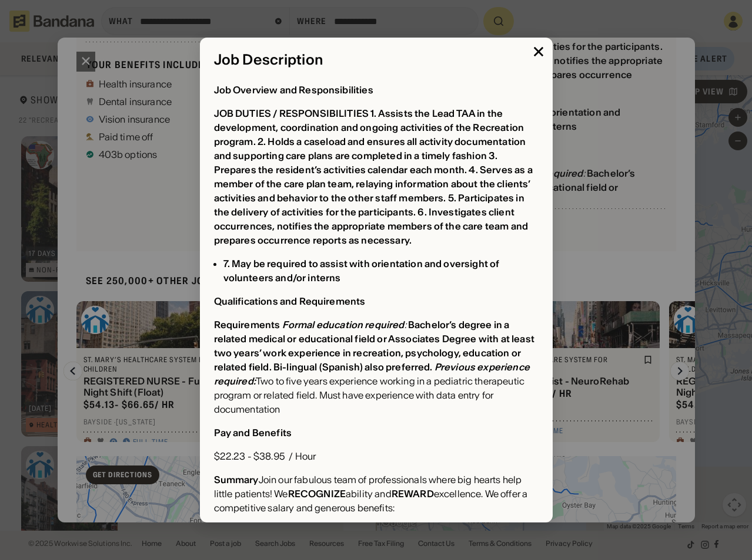 The image size is (752, 560). Describe the element at coordinates (374, 184) in the screenshot. I see `div: 4. Serves as a member of the care plan team, relaying information about the clients’ activities a...` at that location.